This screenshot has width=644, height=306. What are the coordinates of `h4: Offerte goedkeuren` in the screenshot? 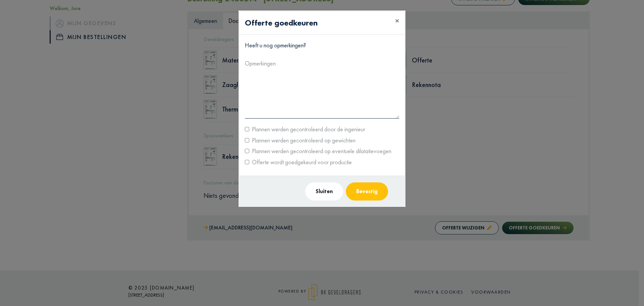 It's located at (281, 23).